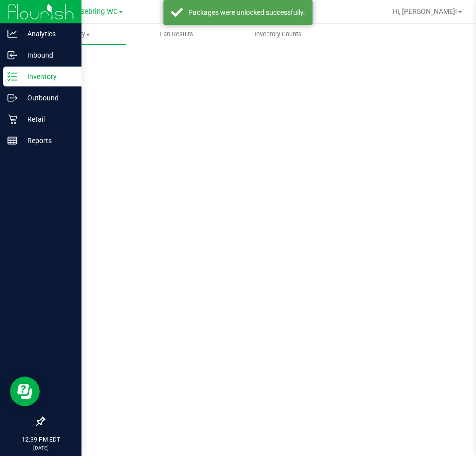 This screenshot has width=476, height=456. I want to click on span: Inventory Counts, so click(278, 34).